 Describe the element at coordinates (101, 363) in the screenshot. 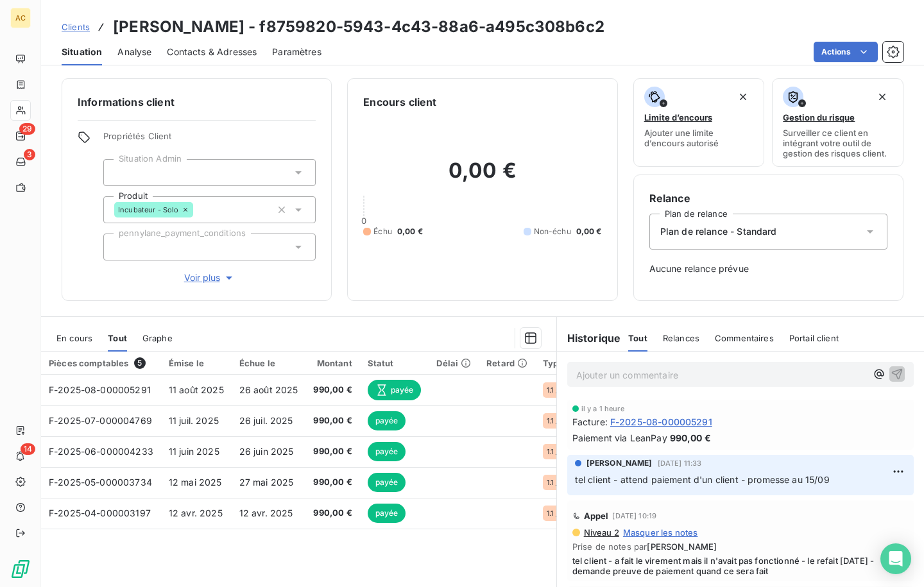

I see `div: Pièces comptables` at that location.